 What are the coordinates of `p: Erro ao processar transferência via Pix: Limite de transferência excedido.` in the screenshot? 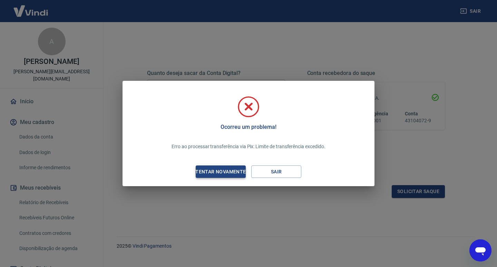 It's located at (248, 146).